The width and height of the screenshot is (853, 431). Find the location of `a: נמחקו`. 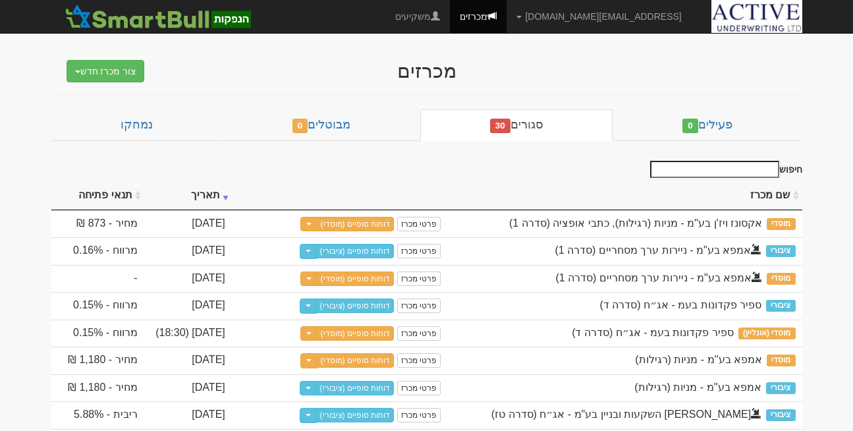

a: נמחקו is located at coordinates (137, 125).